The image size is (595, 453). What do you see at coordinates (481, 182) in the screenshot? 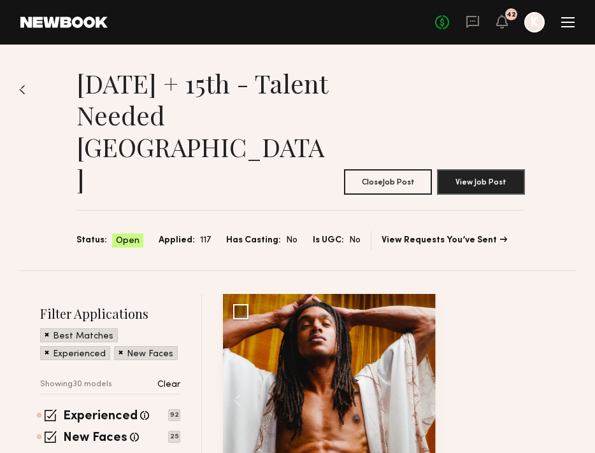
I see `a: View Job Post` at bounding box center [481, 182].